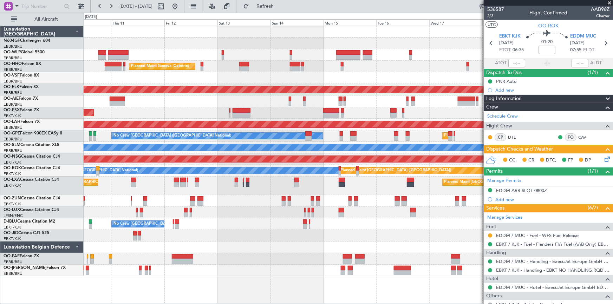 This screenshot has height=304, width=613. What do you see at coordinates (552, 261) in the screenshot?
I see `a: EDDM / MUC - Handling - ExecuJet Europe GmbH EDDM / MUC` at bounding box center [552, 261].